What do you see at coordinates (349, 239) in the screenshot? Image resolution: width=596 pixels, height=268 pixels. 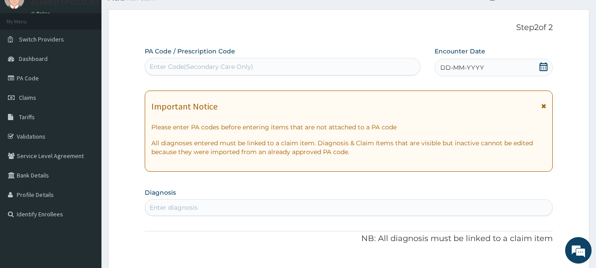 I see `p: NB: All diagnosis must be linked to a claim item` at bounding box center [349, 239].